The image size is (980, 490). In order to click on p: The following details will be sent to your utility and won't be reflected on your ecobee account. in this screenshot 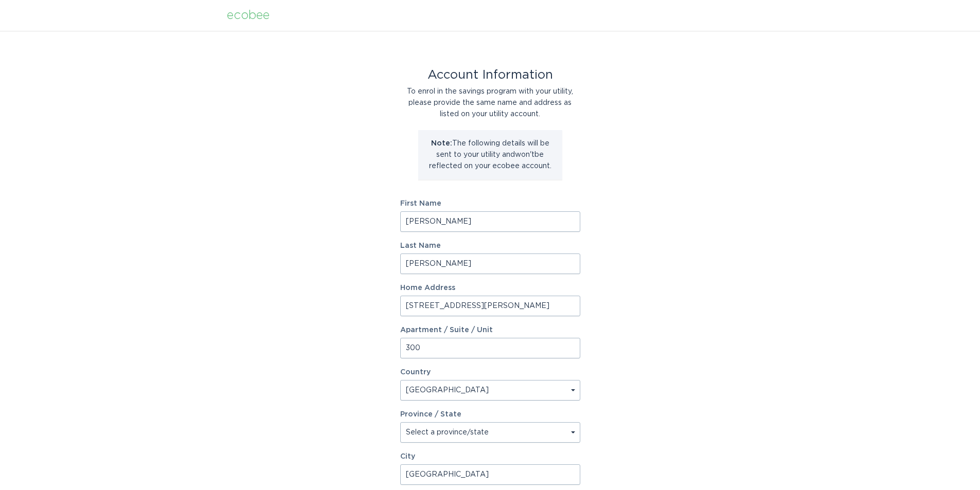, I will do `click(490, 154)`.